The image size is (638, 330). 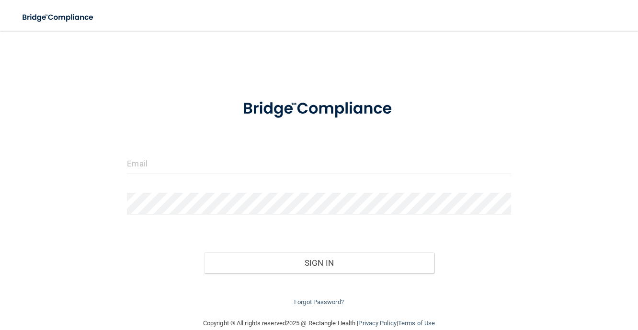 I want to click on input: Email, so click(x=319, y=163).